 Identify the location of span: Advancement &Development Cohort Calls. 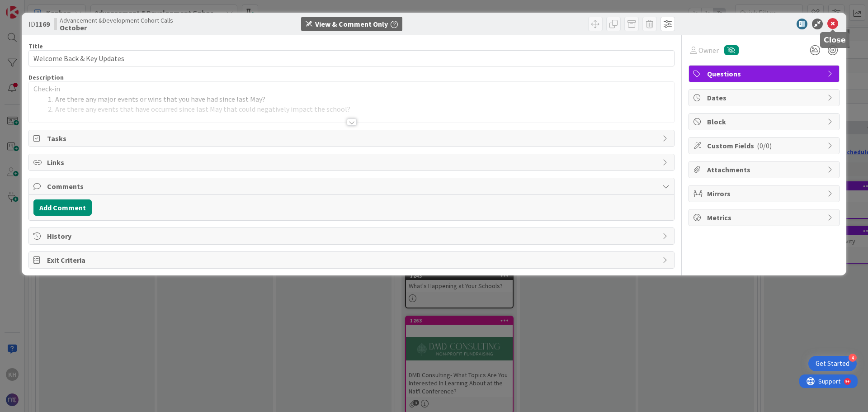
(116, 20).